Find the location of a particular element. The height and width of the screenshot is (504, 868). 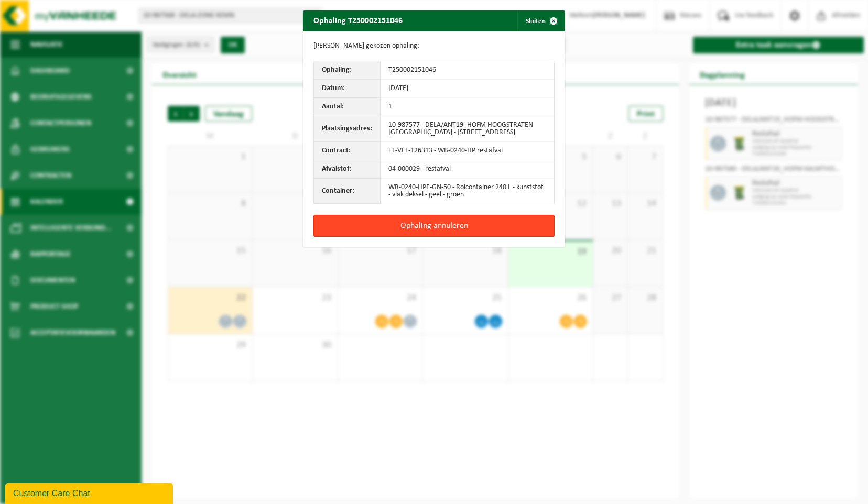

h2: Ophaling T250002151046 is located at coordinates (358, 20).